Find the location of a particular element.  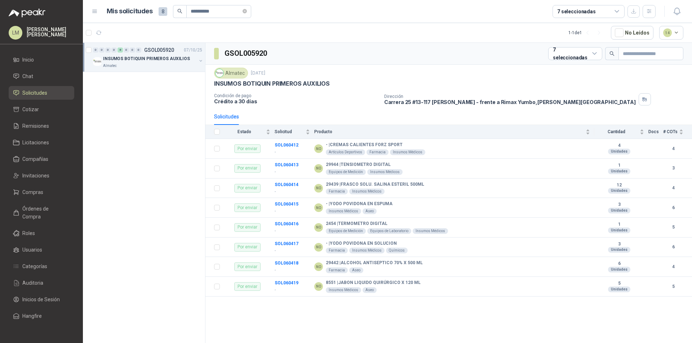

b: - | YODO POVIDONA EN ESPUMA is located at coordinates (359, 204).